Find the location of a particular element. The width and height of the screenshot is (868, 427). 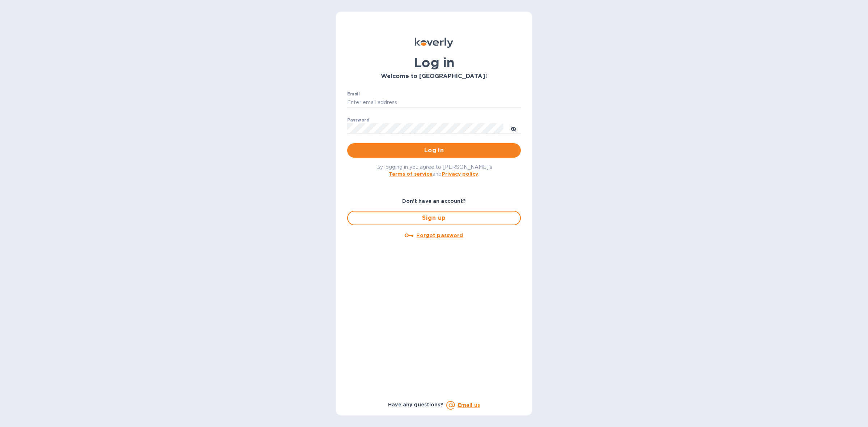

h1: Log in is located at coordinates (434, 63).